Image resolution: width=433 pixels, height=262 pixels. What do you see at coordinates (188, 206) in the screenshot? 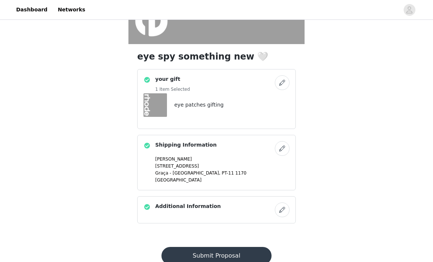
I see `h4: Additional Information` at bounding box center [188, 206].